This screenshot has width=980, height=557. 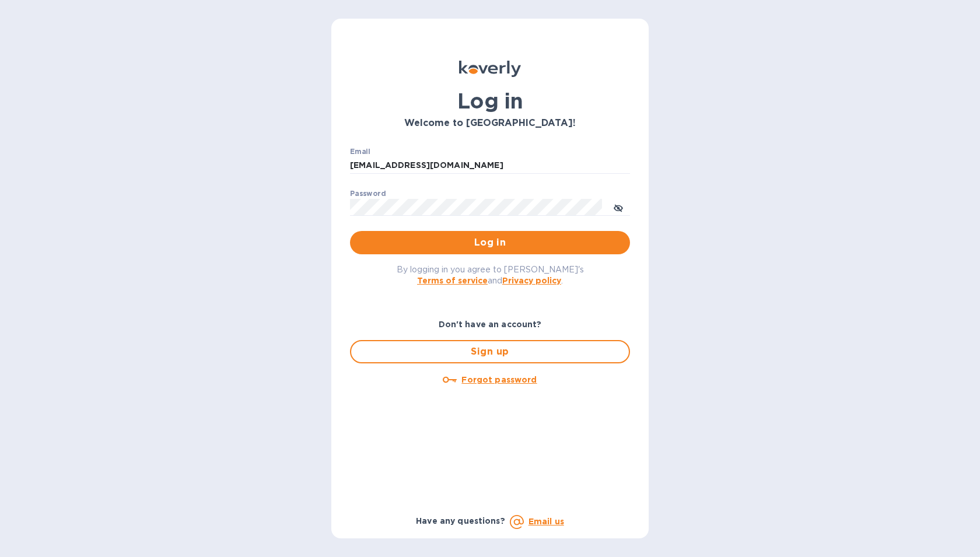 I want to click on span: Log in, so click(x=490, y=243).